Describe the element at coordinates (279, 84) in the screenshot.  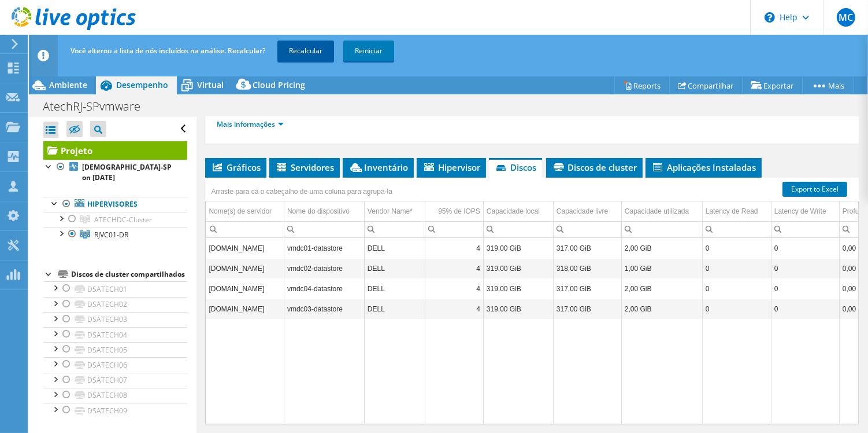
I see `span: Cloud Pricing` at that location.